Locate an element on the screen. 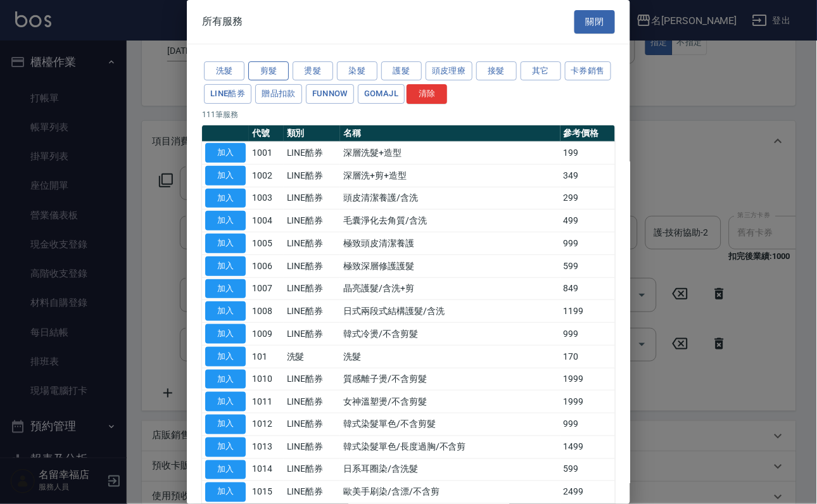 Image resolution: width=817 pixels, height=504 pixels. td: 1199 is located at coordinates (588, 311).